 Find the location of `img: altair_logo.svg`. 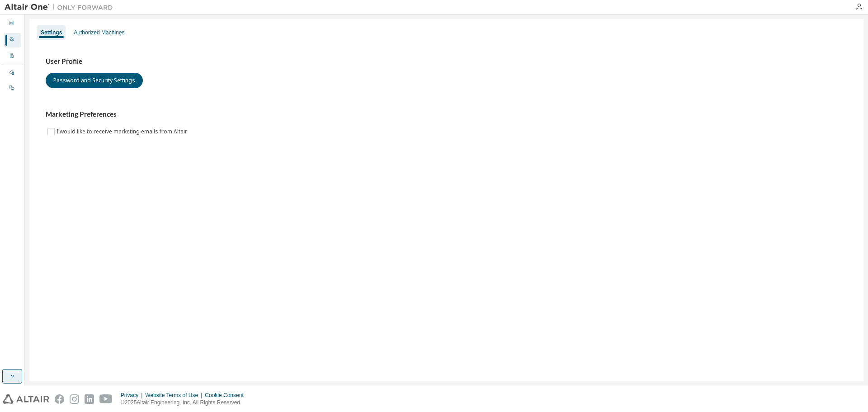

img: altair_logo.svg is located at coordinates (26, 399).